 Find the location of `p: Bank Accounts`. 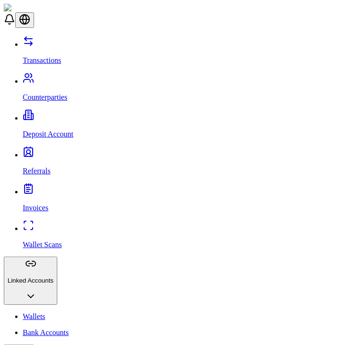

p: Bank Accounts is located at coordinates (191, 333).